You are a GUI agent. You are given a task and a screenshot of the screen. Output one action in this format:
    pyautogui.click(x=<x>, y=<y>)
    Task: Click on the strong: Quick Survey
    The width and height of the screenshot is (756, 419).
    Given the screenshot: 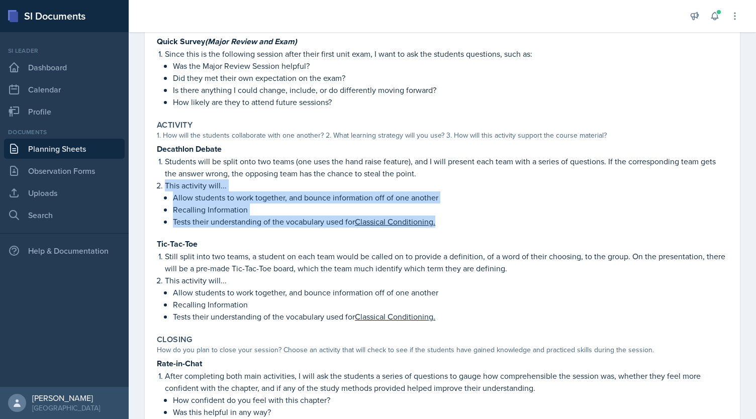 What is the action you would take?
    pyautogui.click(x=227, y=41)
    